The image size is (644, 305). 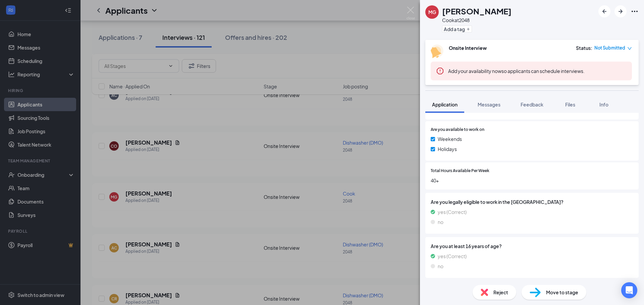 I want to click on div: MG, so click(x=432, y=12).